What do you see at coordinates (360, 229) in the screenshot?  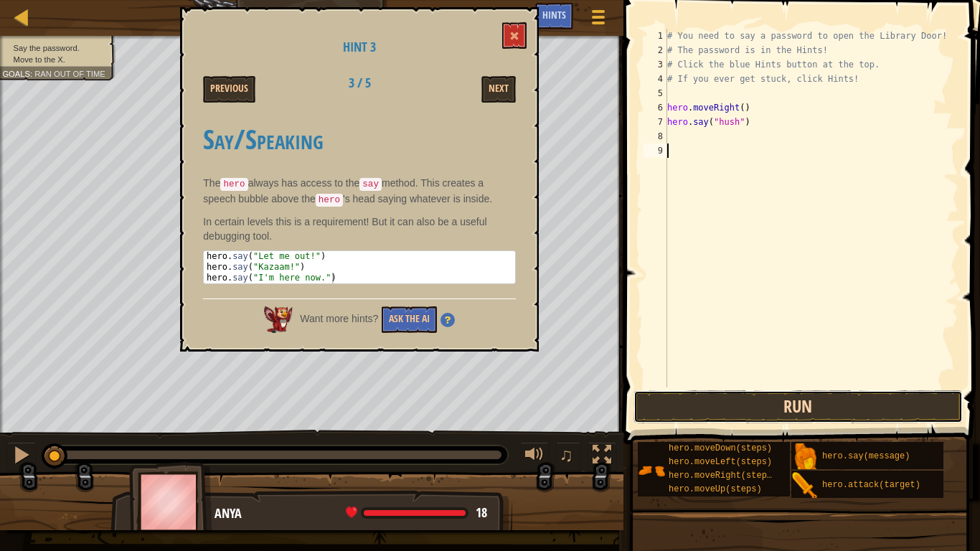 I see `p: In certain levels this is a requirement! But it can also be a useful debugging tool.` at bounding box center [360, 229].